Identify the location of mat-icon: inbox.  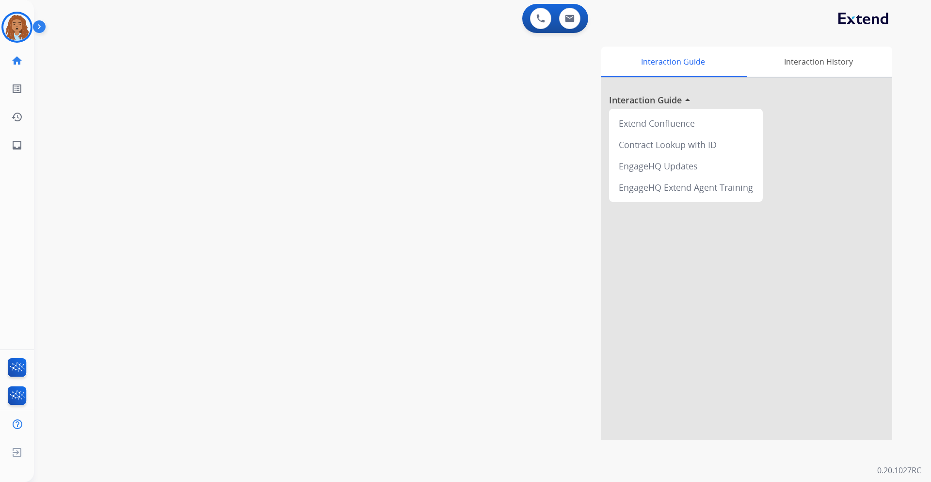
(17, 145).